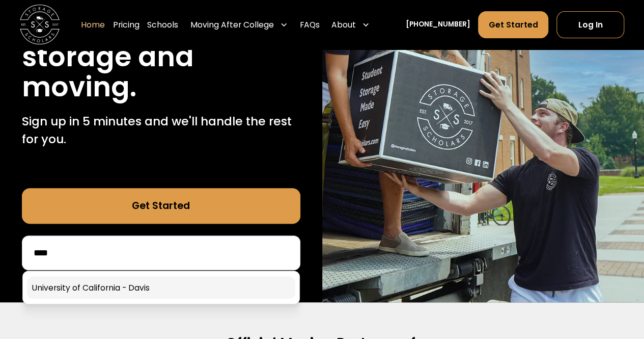 The width and height of the screenshot is (644, 339). I want to click on img: Storage Scholars main logo, so click(40, 25).